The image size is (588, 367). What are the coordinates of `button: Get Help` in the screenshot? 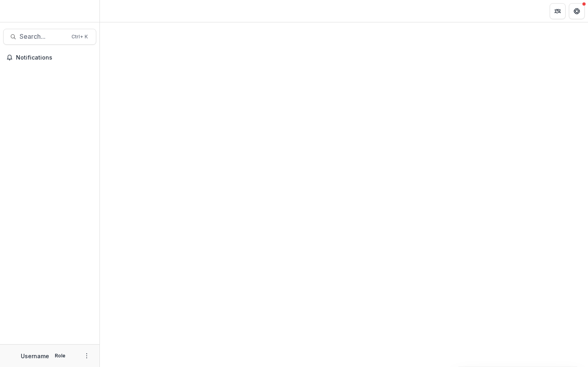 It's located at (577, 11).